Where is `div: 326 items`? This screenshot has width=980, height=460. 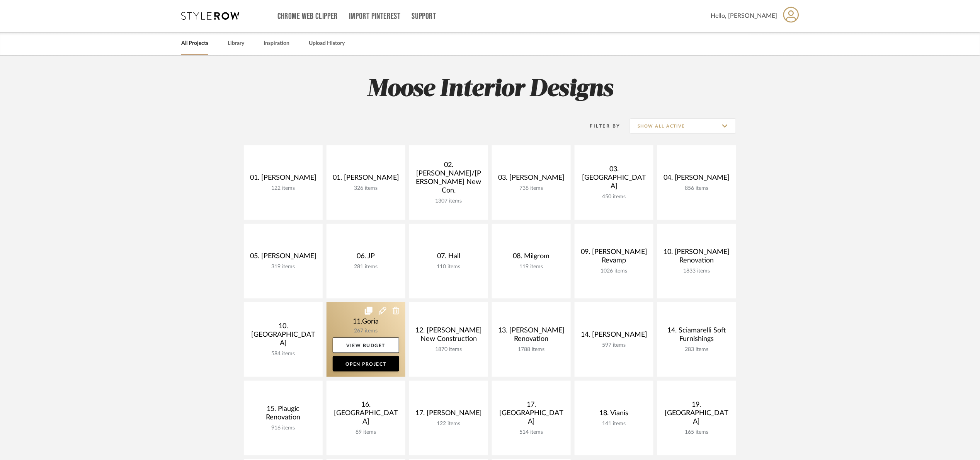 div: 326 items is located at coordinates (366, 188).